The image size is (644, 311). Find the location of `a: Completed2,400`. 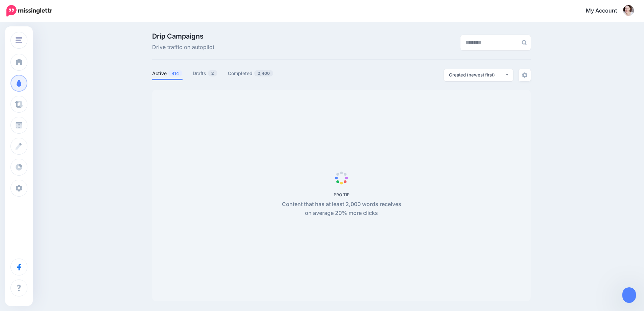

a: Completed2,400 is located at coordinates (250, 73).